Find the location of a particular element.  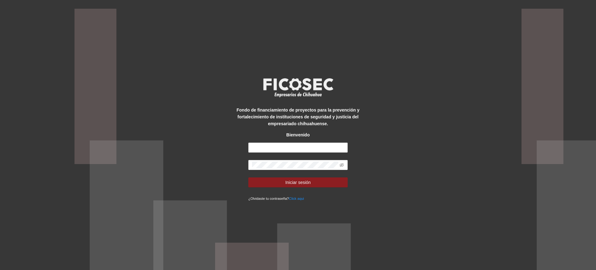

span: eye-invisible is located at coordinates (342, 165).